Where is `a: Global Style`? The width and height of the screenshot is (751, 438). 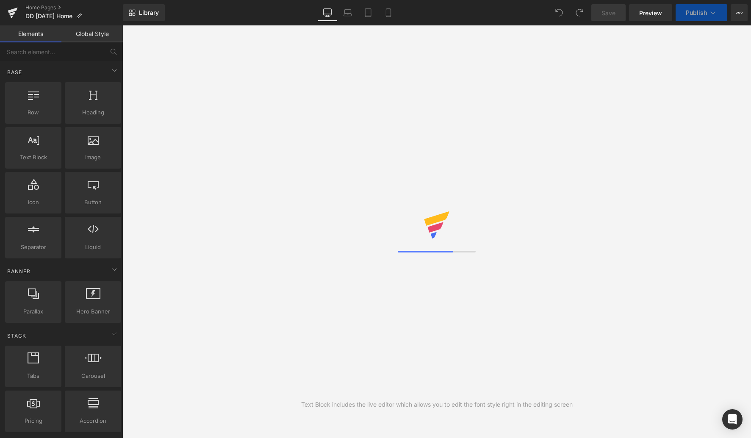
a: Global Style is located at coordinates (92, 34).